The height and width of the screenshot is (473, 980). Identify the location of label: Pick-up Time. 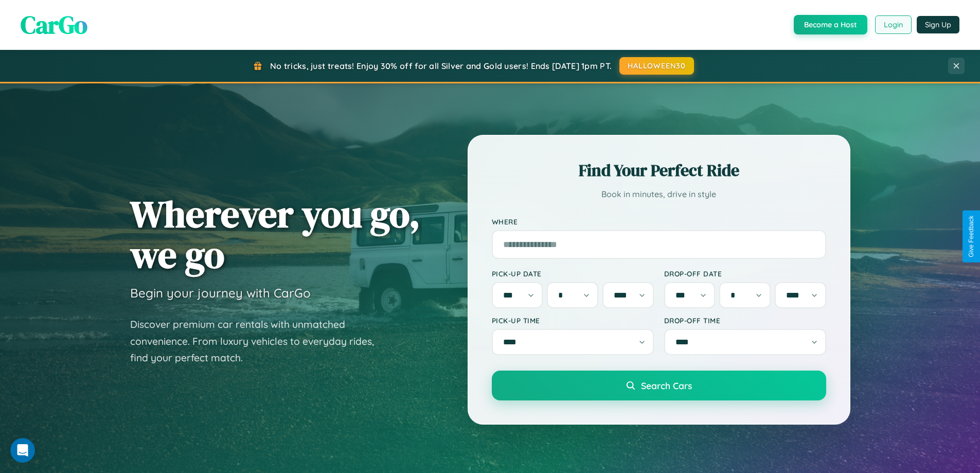
(572, 320).